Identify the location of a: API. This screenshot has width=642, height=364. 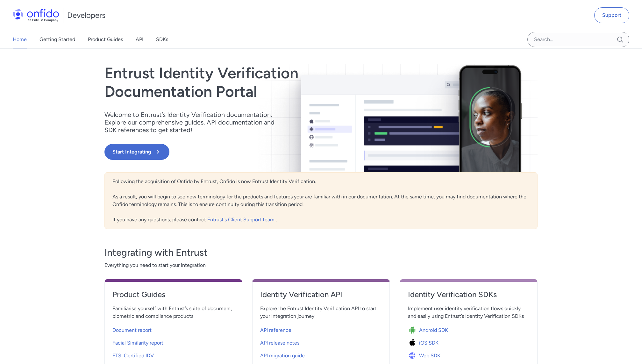
(140, 39).